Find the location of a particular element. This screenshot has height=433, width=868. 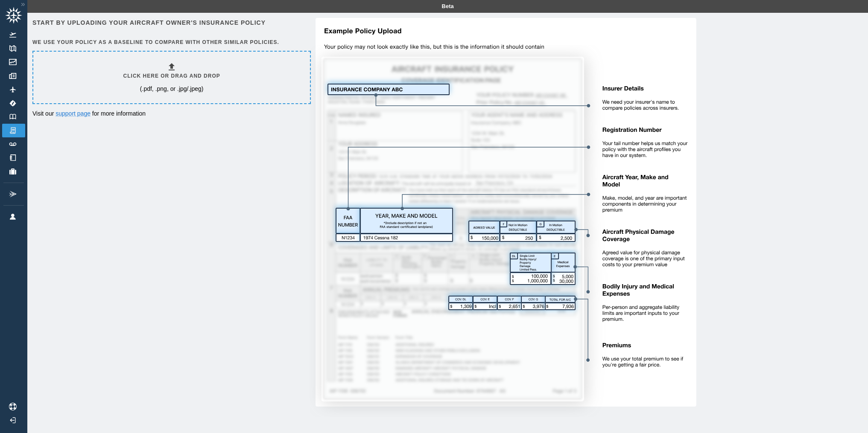

p: (.pdf, .png, or .jpg/.jpeg) is located at coordinates (171, 89).